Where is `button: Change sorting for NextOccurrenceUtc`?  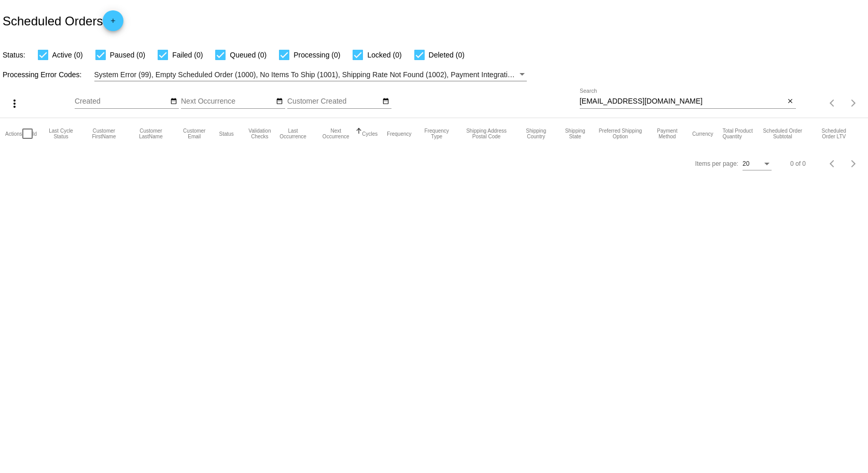 button: Change sorting for NextOccurrenceUtc is located at coordinates (336, 133).